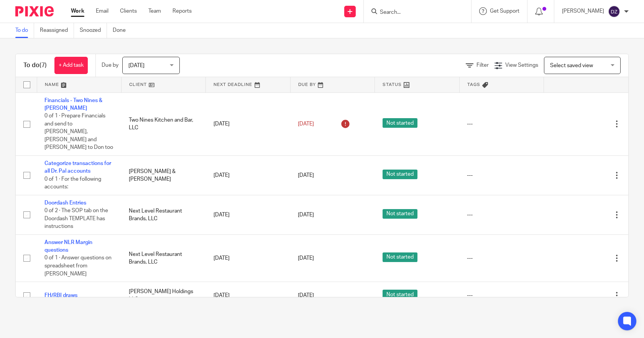 This screenshot has height=338, width=644. What do you see at coordinates (110, 65) in the screenshot?
I see `p: Due by` at bounding box center [110, 65].